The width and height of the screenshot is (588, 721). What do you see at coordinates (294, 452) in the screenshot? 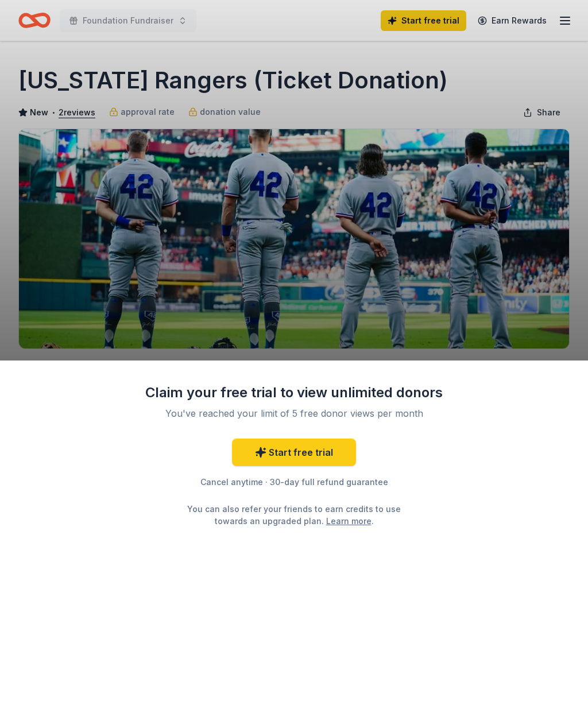
I see `a: Start free trial` at bounding box center [294, 452].